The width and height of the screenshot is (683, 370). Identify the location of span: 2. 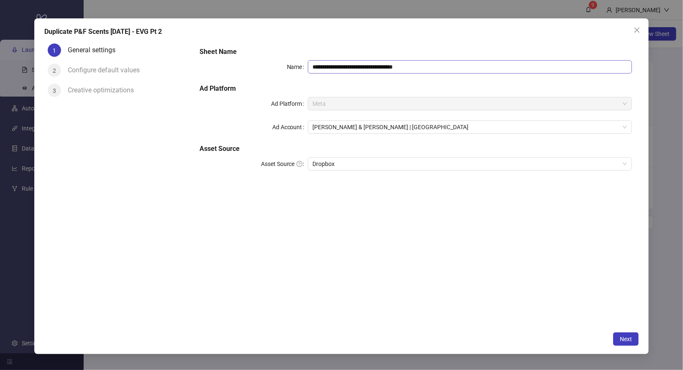
(54, 71).